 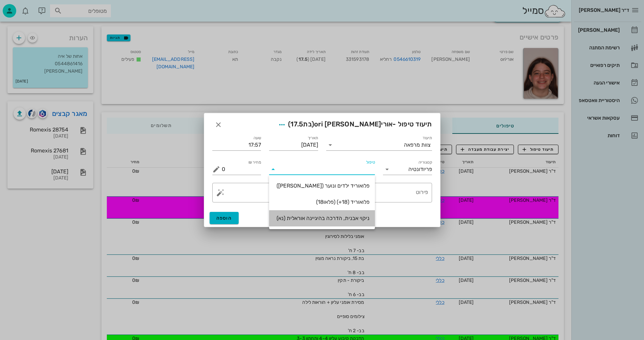 What do you see at coordinates (297, 124) in the screenshot?
I see `span: 17.5` at bounding box center [297, 124].